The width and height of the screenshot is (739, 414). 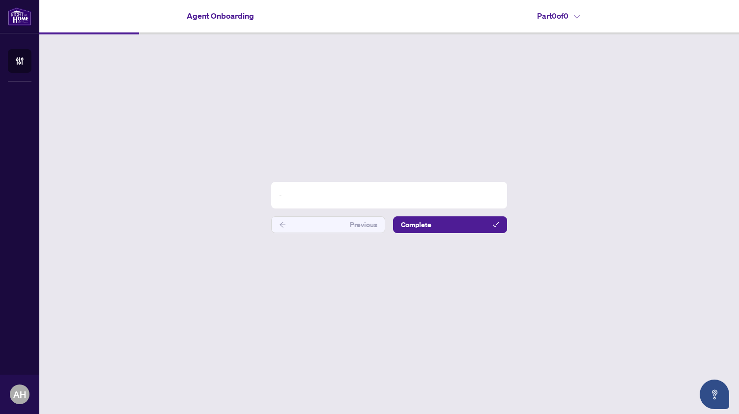 I want to click on span: Complete, so click(x=416, y=224).